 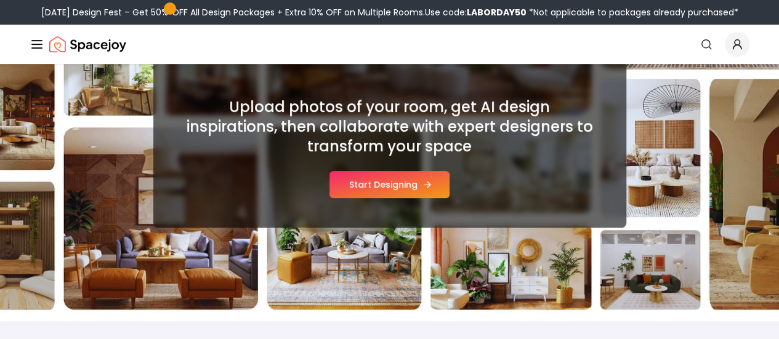 I want to click on a: Spacejoy, so click(x=87, y=44).